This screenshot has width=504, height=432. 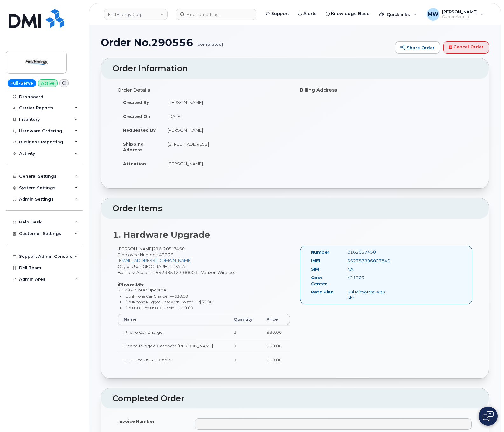 I want to click on h1: Order No.290556, so click(x=246, y=42).